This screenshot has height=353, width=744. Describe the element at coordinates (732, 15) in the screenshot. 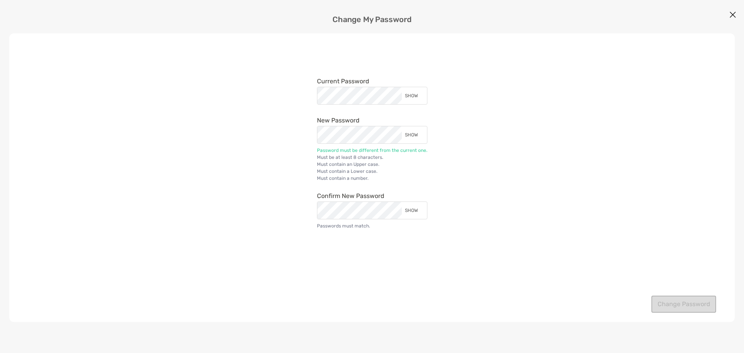

I see `button: Close modal` at that location.